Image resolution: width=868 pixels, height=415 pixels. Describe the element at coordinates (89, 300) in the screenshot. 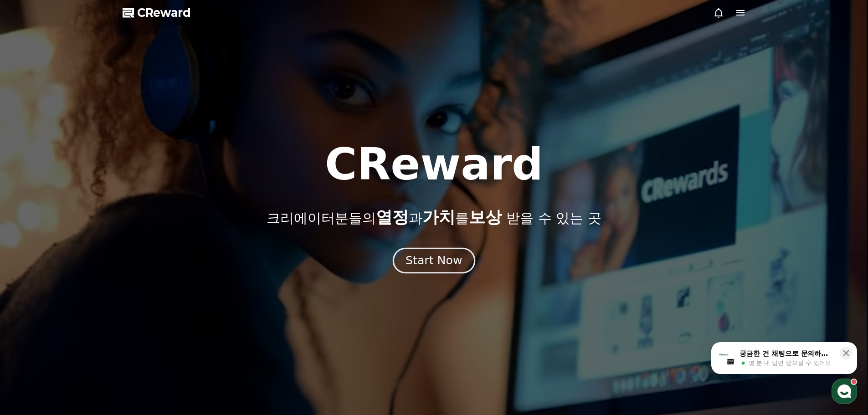

I see `a: 대화` at that location.